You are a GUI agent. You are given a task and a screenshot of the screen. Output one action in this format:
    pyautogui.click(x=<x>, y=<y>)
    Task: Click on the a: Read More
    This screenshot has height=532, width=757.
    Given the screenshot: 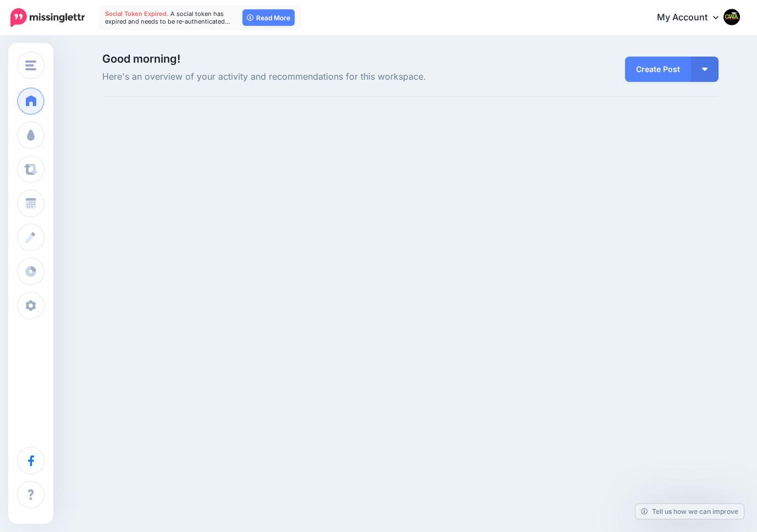 What is the action you would take?
    pyautogui.click(x=268, y=18)
    